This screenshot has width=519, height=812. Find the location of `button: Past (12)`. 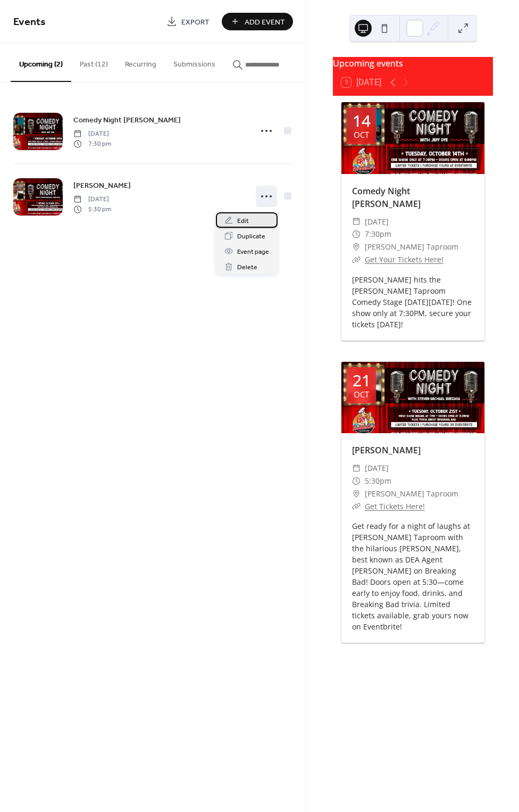

button: Past (12) is located at coordinates (93, 61).